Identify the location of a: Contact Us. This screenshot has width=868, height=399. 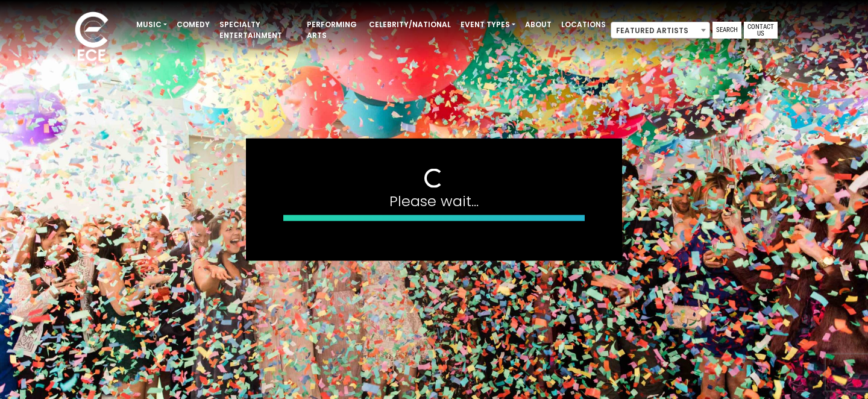
(761, 30).